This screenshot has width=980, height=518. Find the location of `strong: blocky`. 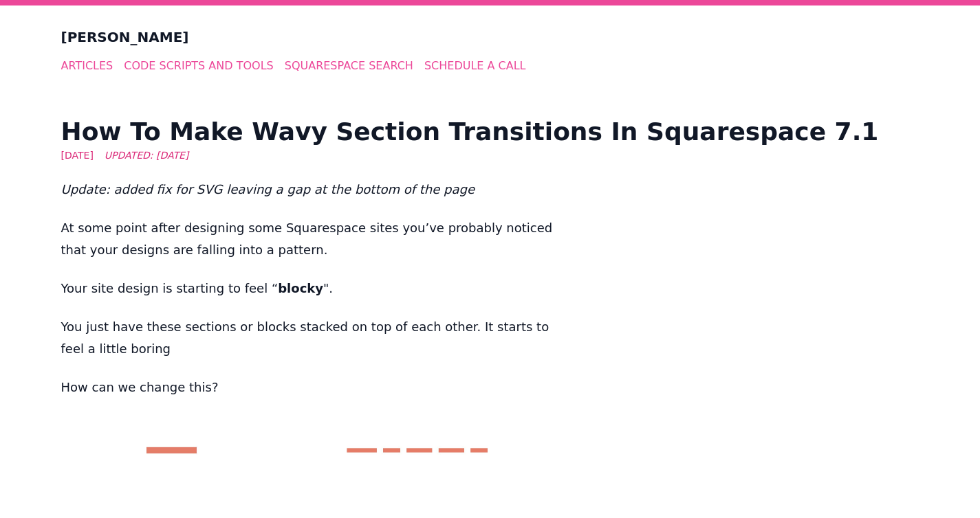

strong: blocky is located at coordinates (300, 288).